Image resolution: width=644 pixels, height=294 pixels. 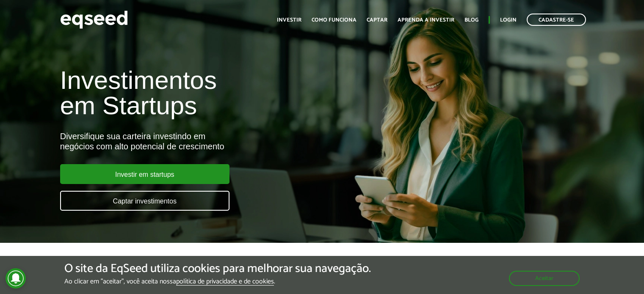 What do you see at coordinates (225, 282) in the screenshot?
I see `a: política de privacidade e de cookies` at bounding box center [225, 282].